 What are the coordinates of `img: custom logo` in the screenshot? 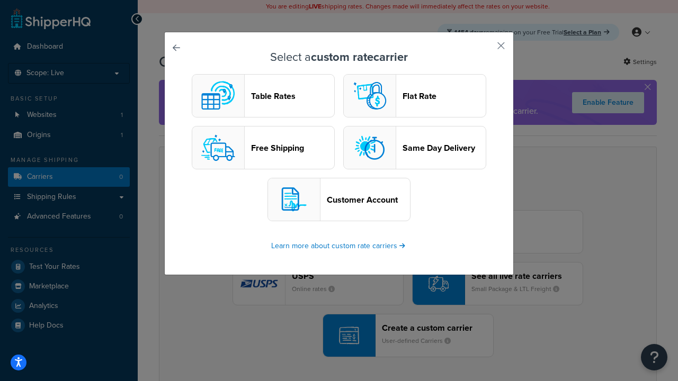 It's located at (218, 96).